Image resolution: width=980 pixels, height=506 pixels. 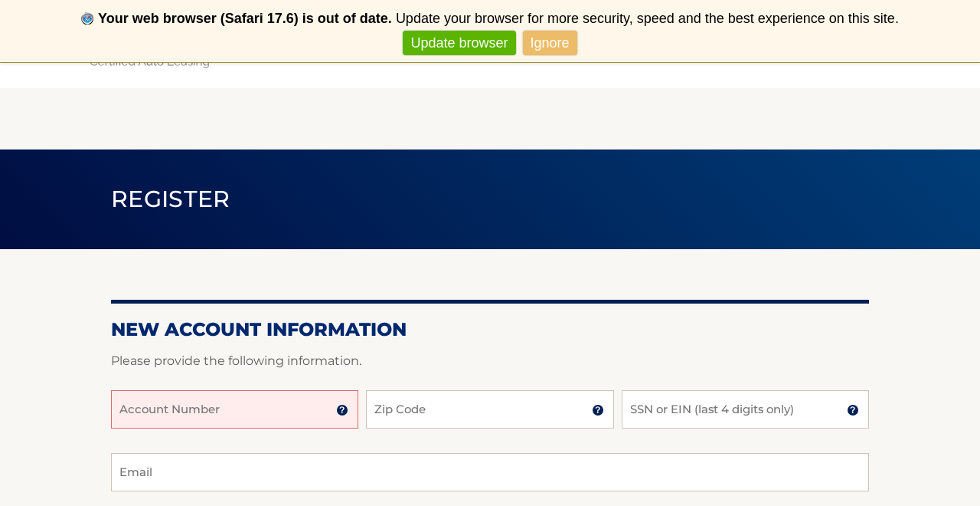 What do you see at coordinates (490, 330) in the screenshot?
I see `h2: New Account Information` at bounding box center [490, 330].